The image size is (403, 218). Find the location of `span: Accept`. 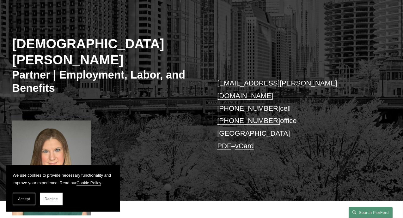

span: Accept is located at coordinates (24, 199).